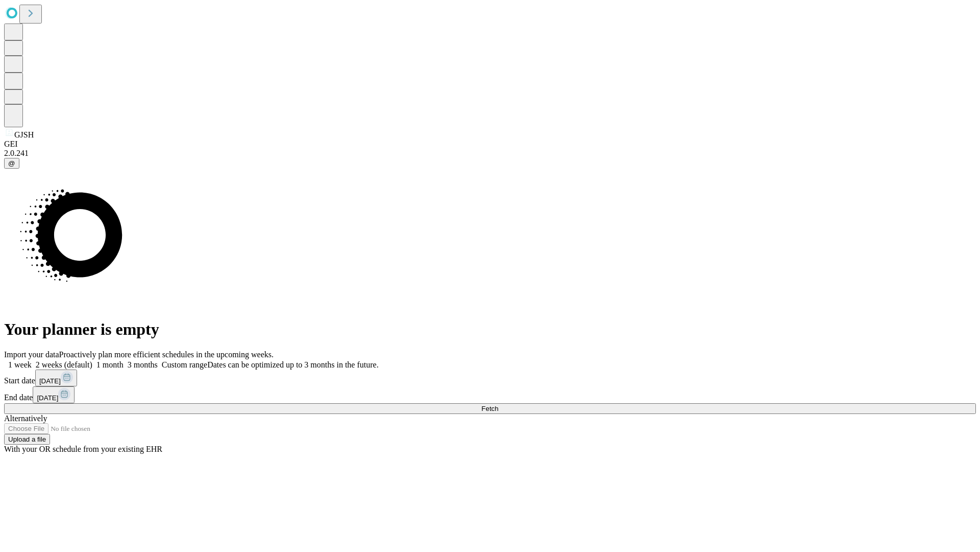 The height and width of the screenshot is (552, 980). Describe the element at coordinates (490, 144) in the screenshot. I see `div: GEI` at that location.